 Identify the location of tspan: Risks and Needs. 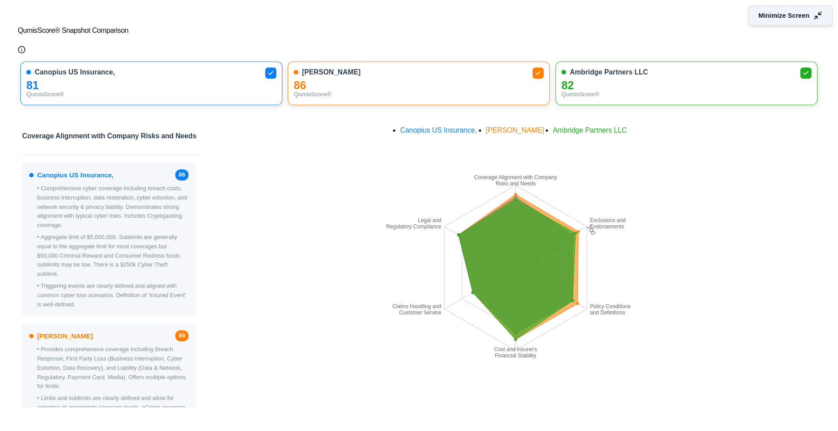
(516, 184).